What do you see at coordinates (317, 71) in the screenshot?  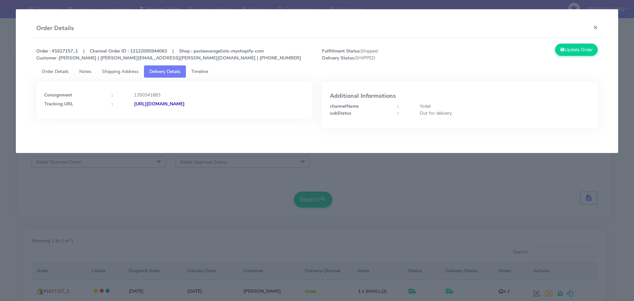 I see `ul: Tabs` at bounding box center [317, 71].